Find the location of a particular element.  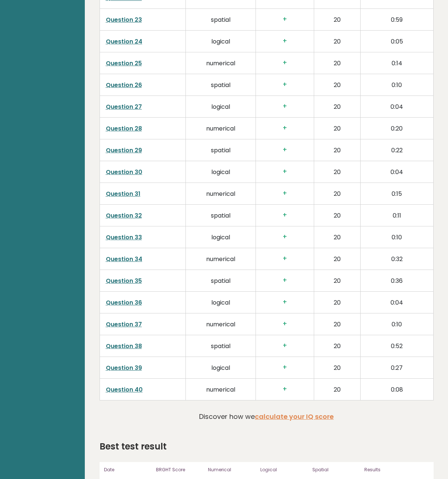

a: Question 40 is located at coordinates (124, 389).